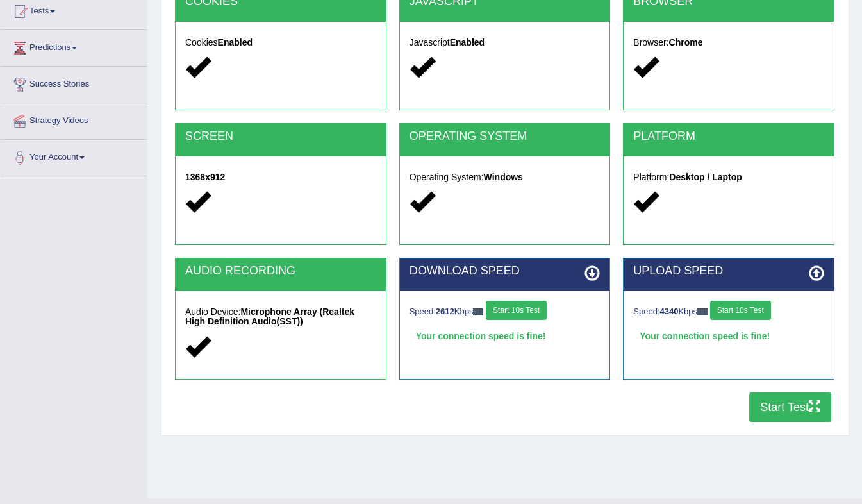  Describe the element at coordinates (445, 311) in the screenshot. I see `strong: 2612` at that location.